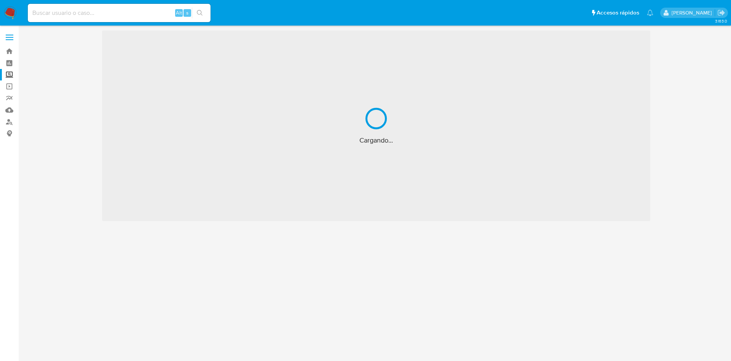  What do you see at coordinates (722, 13) in the screenshot?
I see `a: Salir` at bounding box center [722, 13].